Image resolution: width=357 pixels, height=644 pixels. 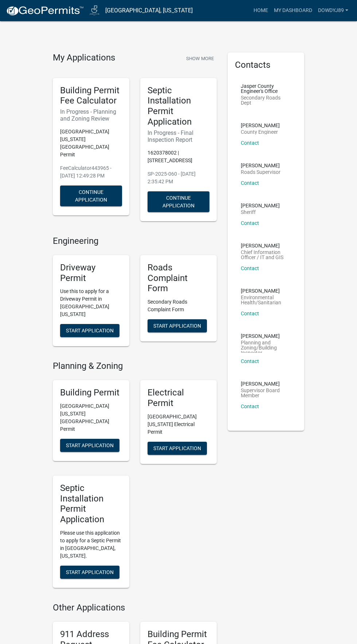 What do you see at coordinates (91, 115) in the screenshot?
I see `h6: In Progress - Planning and Zoning Review` at bounding box center [91, 115].